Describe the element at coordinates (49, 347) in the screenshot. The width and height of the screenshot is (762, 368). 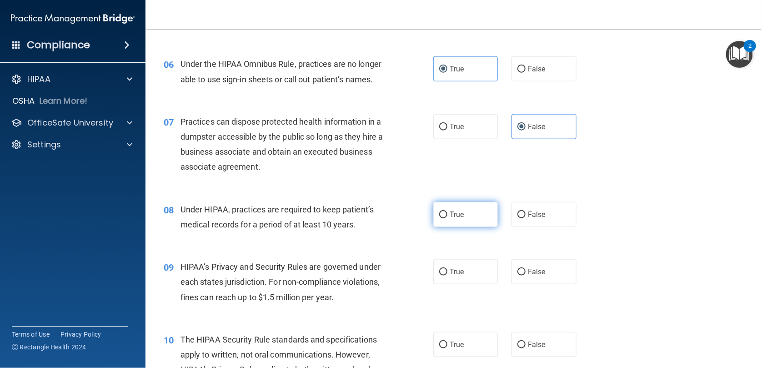
I see `span: Ⓒ Rectangle Health 2024` at that location.